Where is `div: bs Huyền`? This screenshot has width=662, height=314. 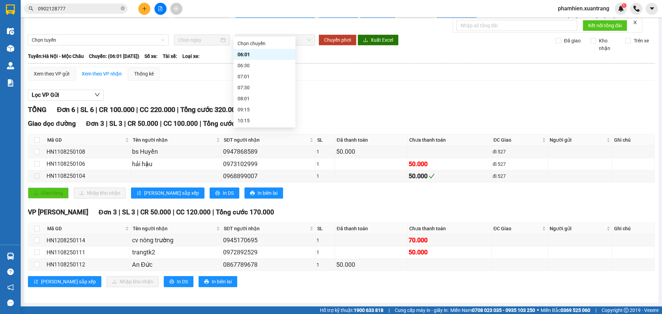 div: bs Huyền is located at coordinates (177, 152).